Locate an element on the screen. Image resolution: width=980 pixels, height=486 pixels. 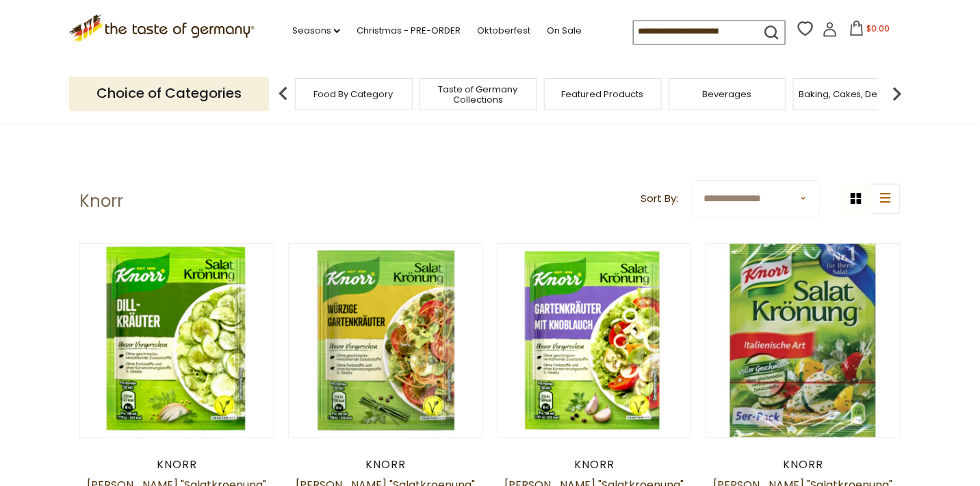
label: Sort By: is located at coordinates (660, 198).